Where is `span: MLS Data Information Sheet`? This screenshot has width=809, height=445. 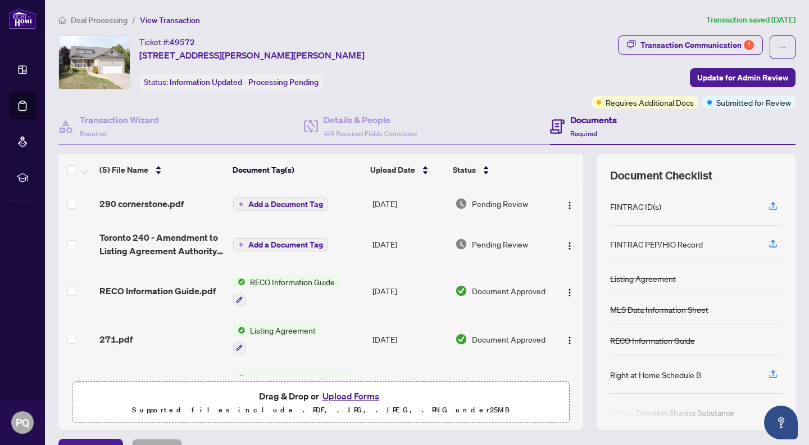
span: MLS Data Information Sheet is located at coordinates (299, 378).